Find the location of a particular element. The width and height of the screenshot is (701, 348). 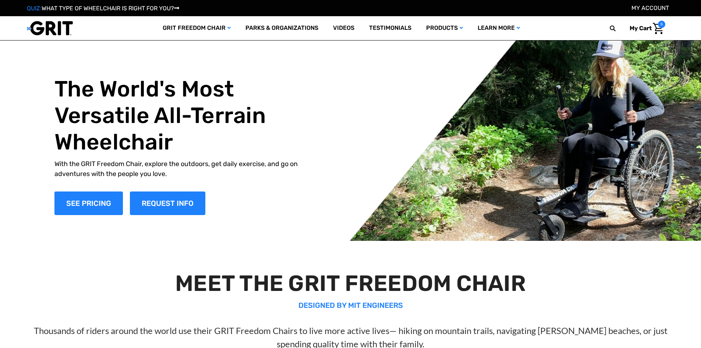

a: Shop Now is located at coordinates (89, 203).